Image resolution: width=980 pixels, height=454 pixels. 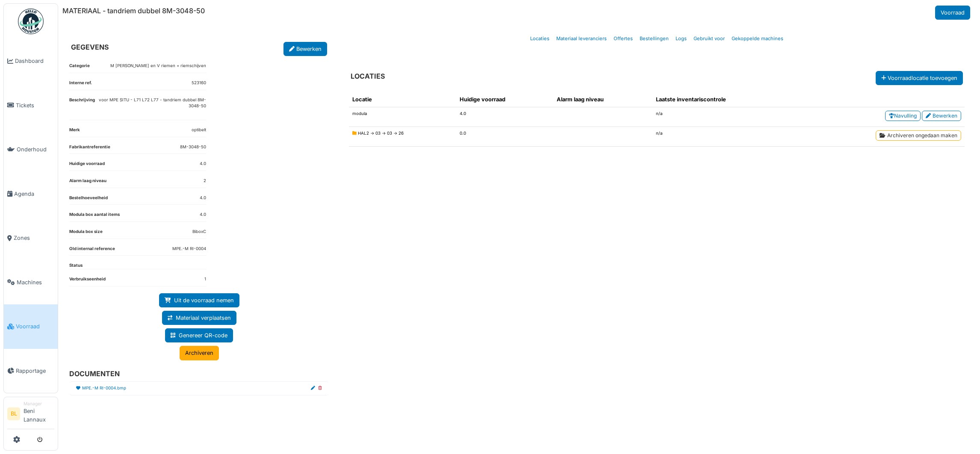 I want to click on div: Manager, so click(x=39, y=404).